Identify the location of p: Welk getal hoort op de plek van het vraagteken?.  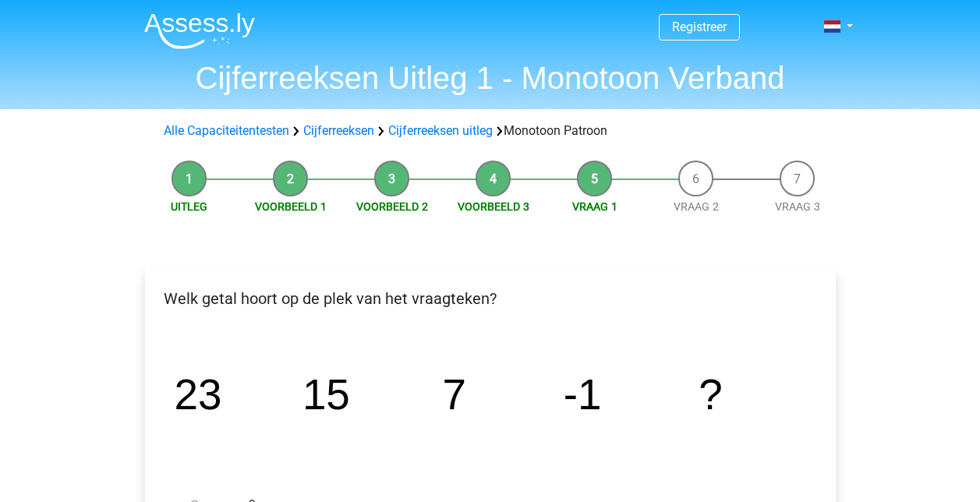
(491, 298).